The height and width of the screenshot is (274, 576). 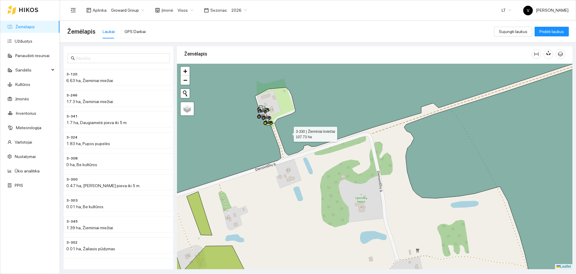 What do you see at coordinates (100, 10) in the screenshot?
I see `span: Aplinka :` at bounding box center [100, 10].